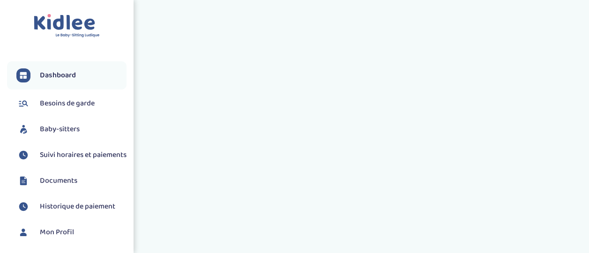 The width and height of the screenshot is (589, 253). I want to click on img: babysitters.svg, so click(23, 129).